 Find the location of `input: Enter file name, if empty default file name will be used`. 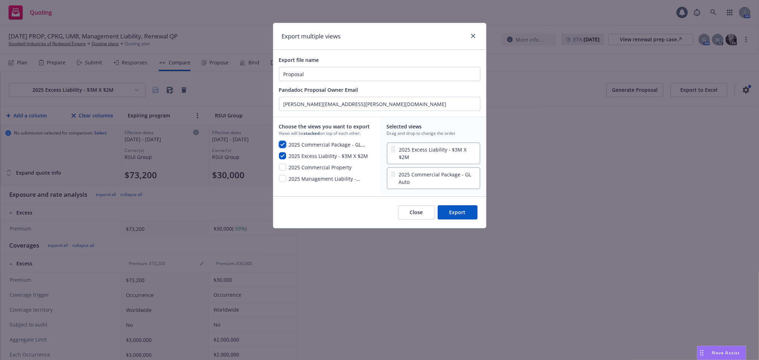

input: Enter file name, if empty default file name will be used is located at coordinates (380, 74).